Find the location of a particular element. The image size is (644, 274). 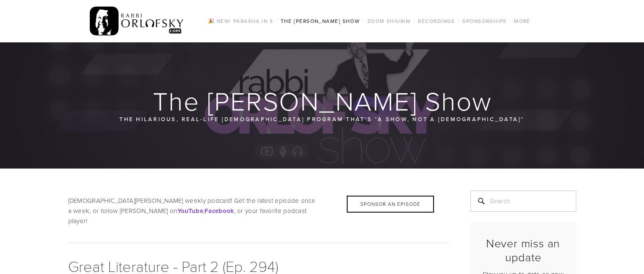

a: Zoom Shiurim is located at coordinates (389, 21).